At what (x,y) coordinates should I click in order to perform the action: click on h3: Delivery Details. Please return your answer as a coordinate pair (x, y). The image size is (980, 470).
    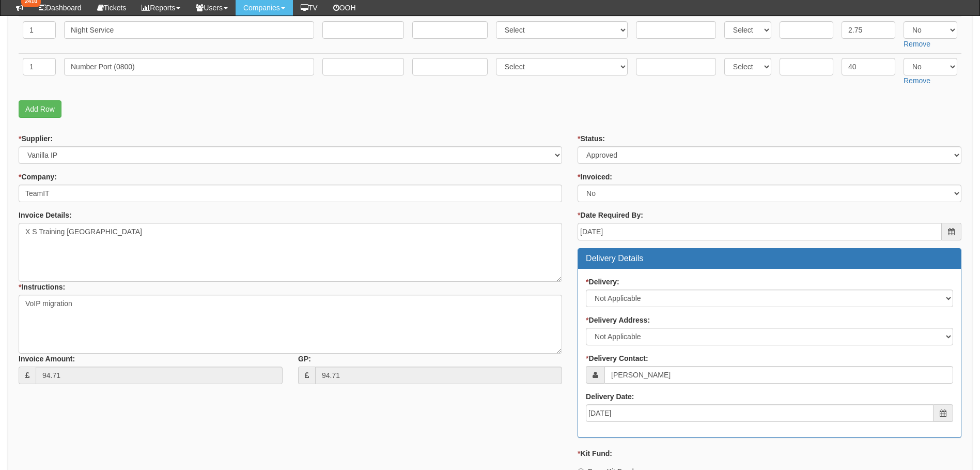
    Looking at the image, I should click on (769, 258).